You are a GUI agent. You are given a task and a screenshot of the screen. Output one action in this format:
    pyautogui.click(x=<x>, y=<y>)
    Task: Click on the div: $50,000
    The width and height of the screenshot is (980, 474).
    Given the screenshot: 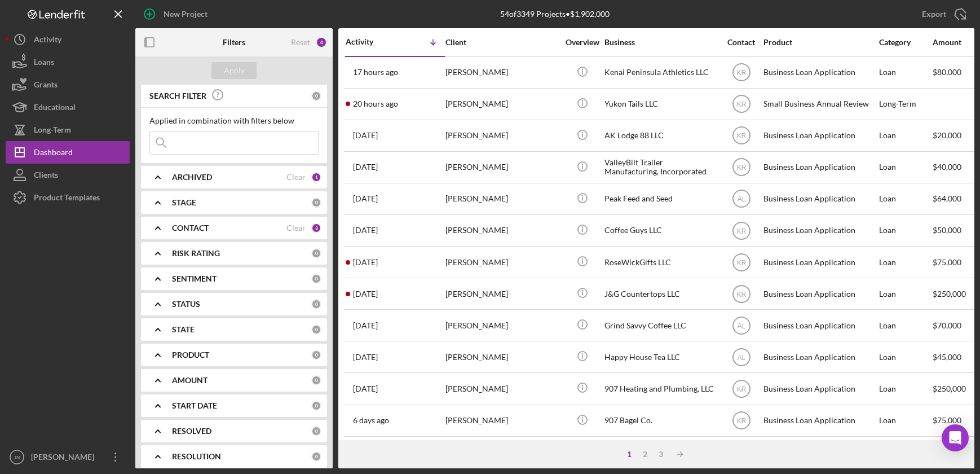 What is the action you would take?
    pyautogui.click(x=954, y=230)
    